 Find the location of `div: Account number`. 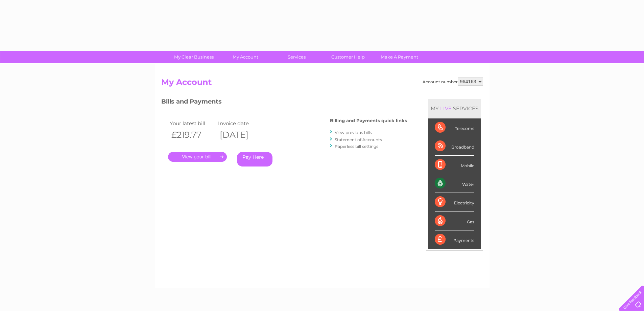

div: Account number is located at coordinates (453, 82).